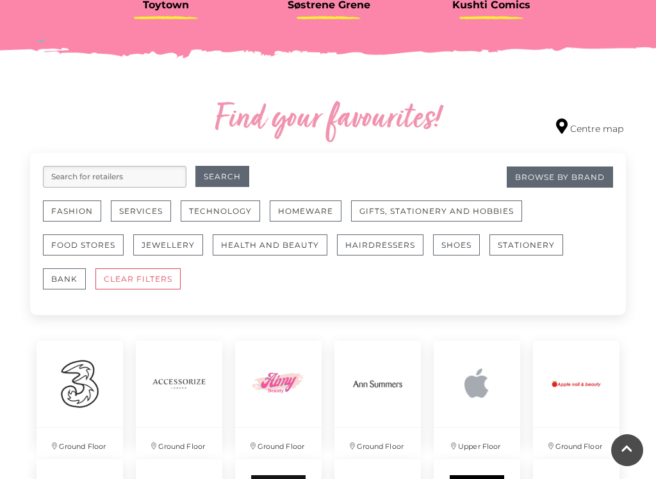 The image size is (656, 479). I want to click on a: Stationery, so click(531, 251).